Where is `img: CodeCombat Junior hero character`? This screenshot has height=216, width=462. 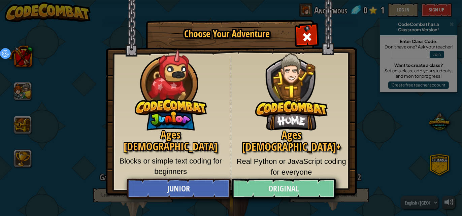 img: CodeCombat Junior hero character is located at coordinates (171, 88).